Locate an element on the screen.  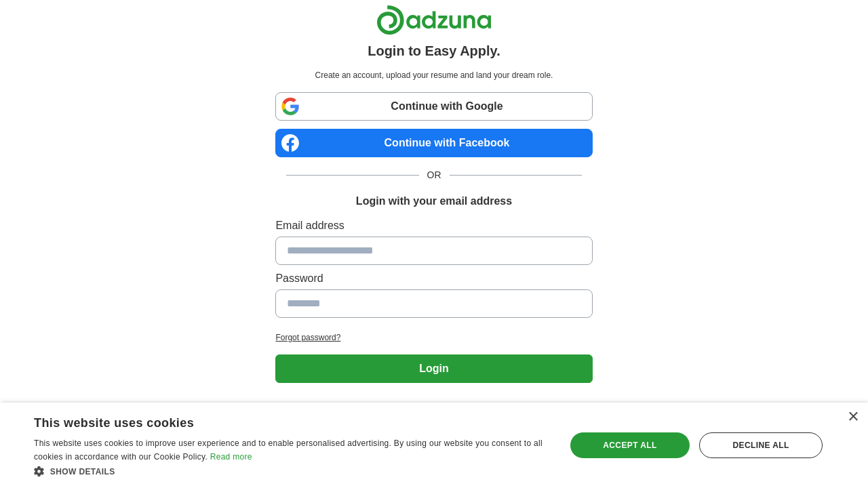
label: Email address is located at coordinates (433, 226).